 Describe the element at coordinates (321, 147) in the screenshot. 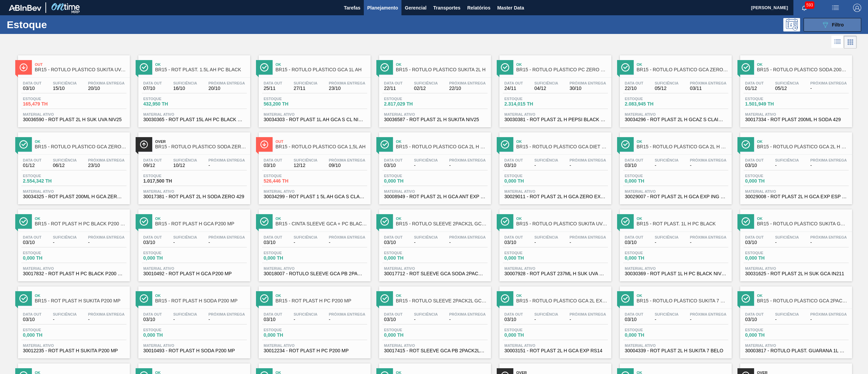

I see `span: BR15 - RÓTULO PLÁSTICO GCA 1,5L AH` at that location.